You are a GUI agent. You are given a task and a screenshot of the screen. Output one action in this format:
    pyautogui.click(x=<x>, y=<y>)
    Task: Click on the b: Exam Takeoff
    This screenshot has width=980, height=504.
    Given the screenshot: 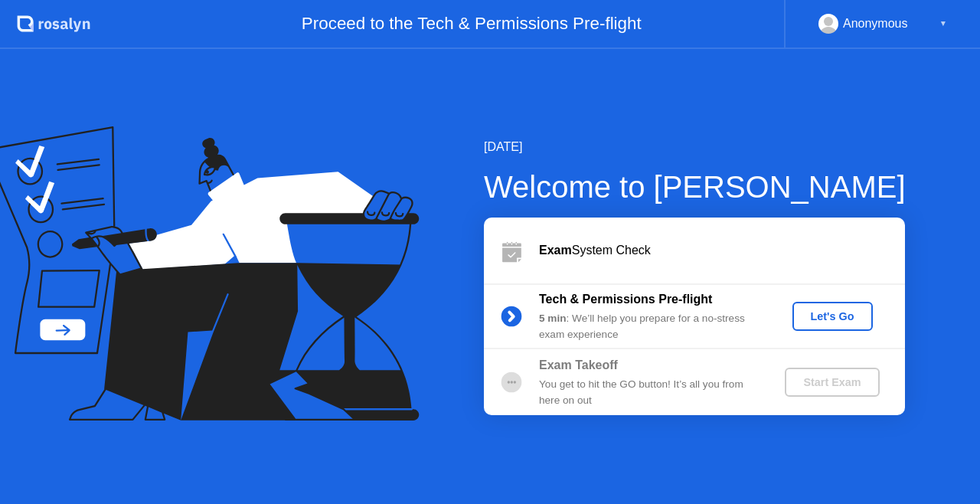 What is the action you would take?
    pyautogui.click(x=578, y=364)
    